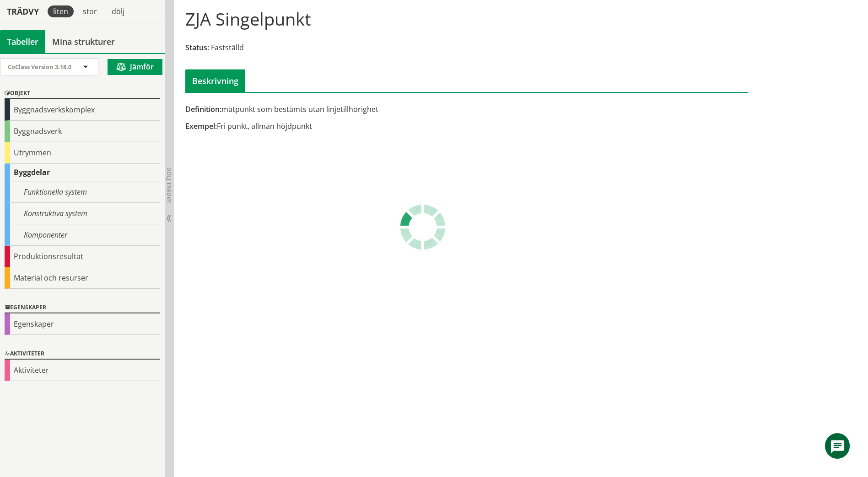  Describe the element at coordinates (61, 11) in the screenshot. I see `div: liten` at that location.